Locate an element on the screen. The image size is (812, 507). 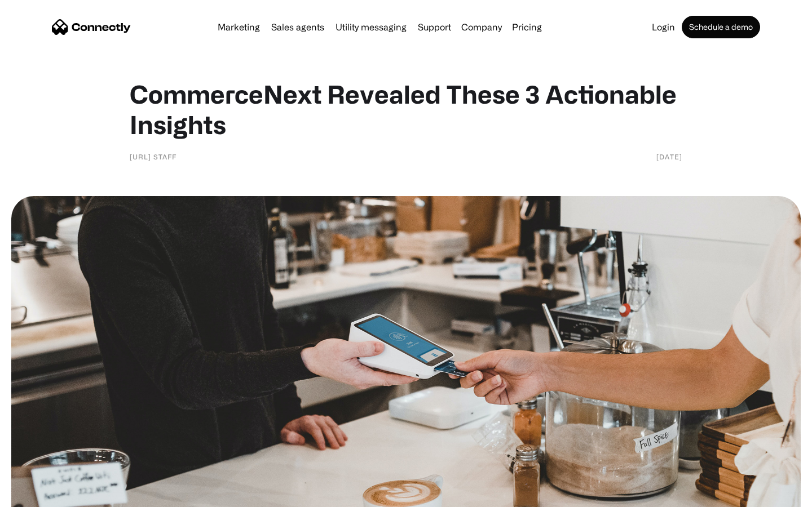
a: Utility messaging is located at coordinates (371, 27).